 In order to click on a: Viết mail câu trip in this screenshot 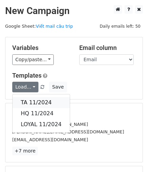, I will do `click(54, 26)`.